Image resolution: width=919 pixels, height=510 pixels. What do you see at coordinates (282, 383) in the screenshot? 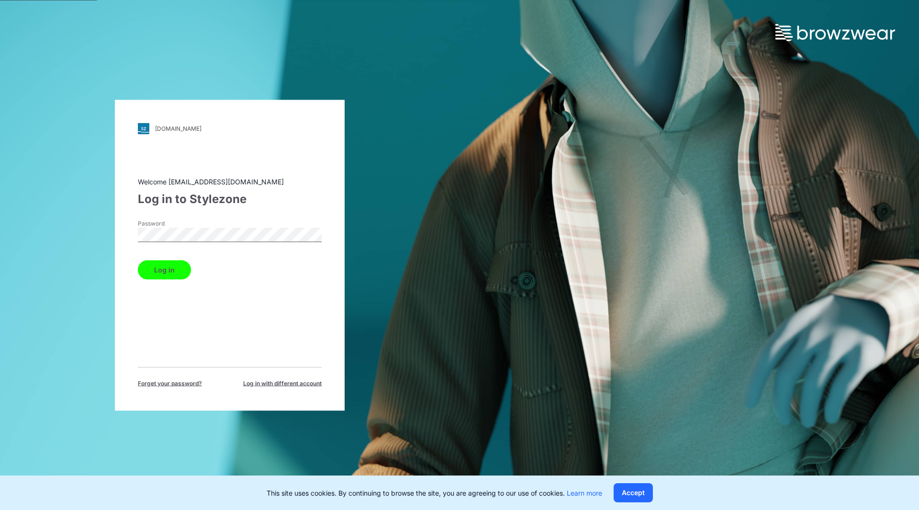
I see `span: Log in with different account` at bounding box center [282, 383].